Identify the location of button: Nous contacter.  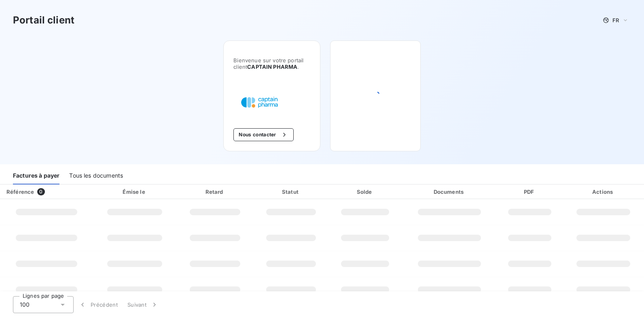
(263, 135).